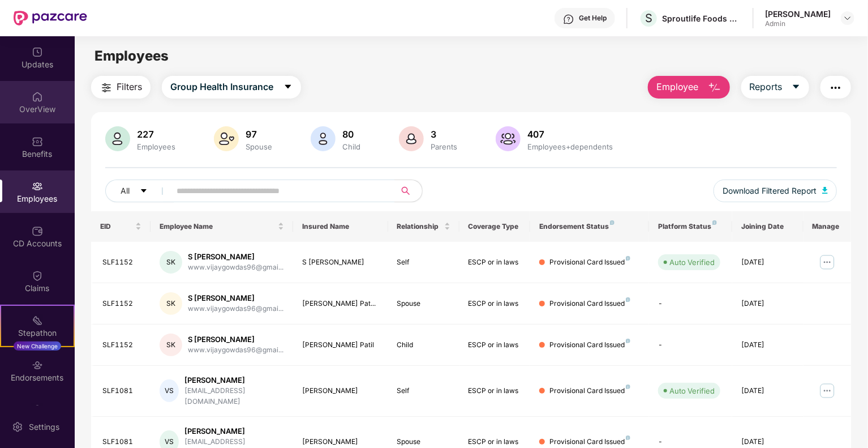  I want to click on th: Relationship, so click(424, 226).